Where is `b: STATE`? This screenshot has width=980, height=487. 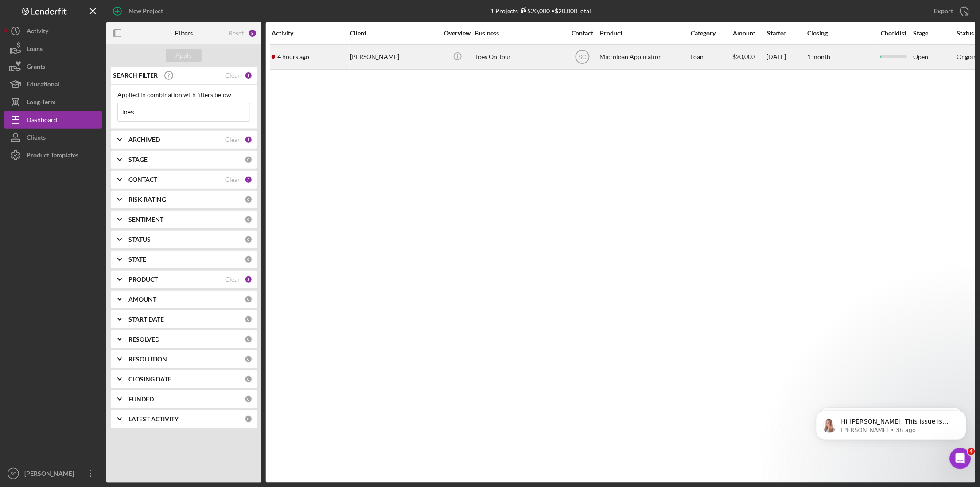
b: STATE is located at coordinates (137, 259).